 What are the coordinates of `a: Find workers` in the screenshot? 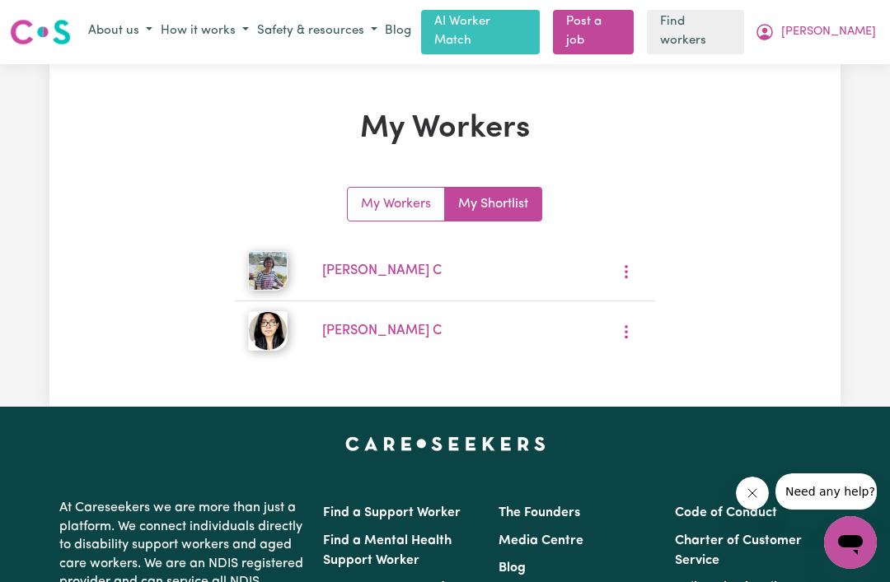 It's located at (695, 32).